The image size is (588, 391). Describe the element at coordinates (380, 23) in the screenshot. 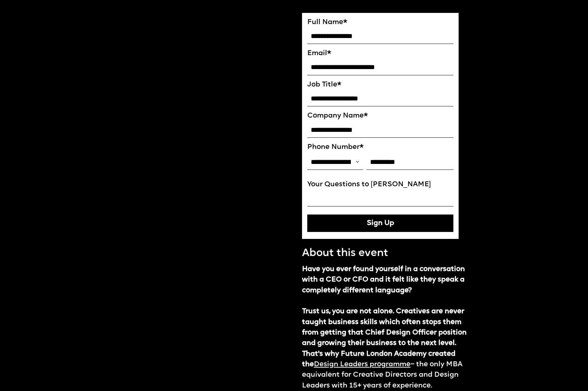

I see `label: Full Name` at that location.